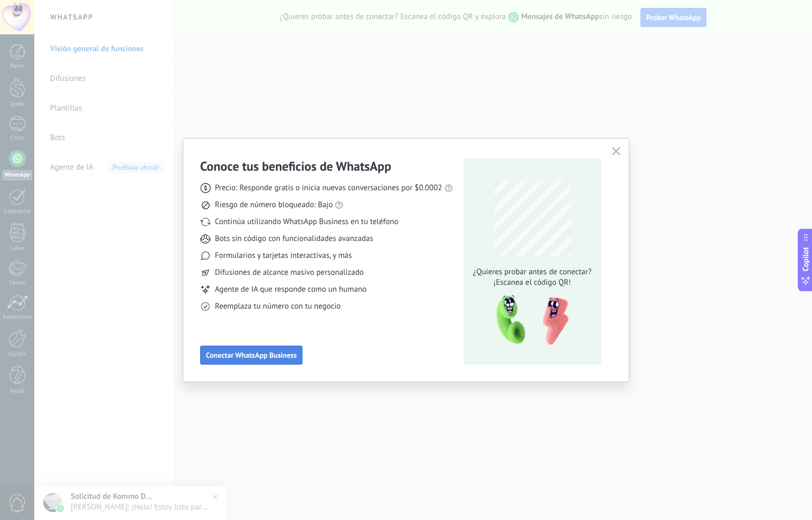 The width and height of the screenshot is (812, 520). Describe the element at coordinates (806, 260) in the screenshot. I see `span: Copilot` at that location.